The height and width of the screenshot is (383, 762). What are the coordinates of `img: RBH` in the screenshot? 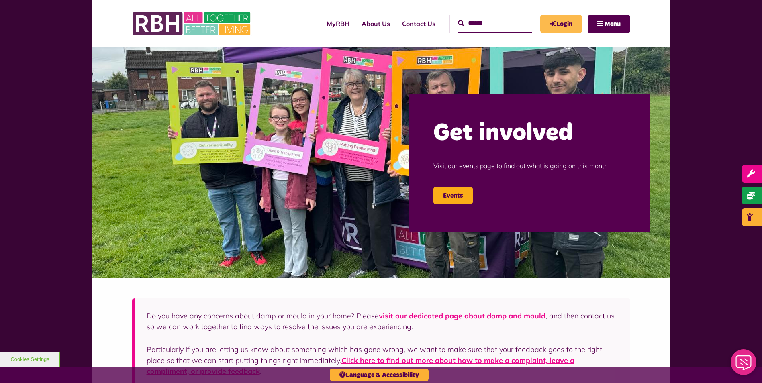 It's located at (193, 24).